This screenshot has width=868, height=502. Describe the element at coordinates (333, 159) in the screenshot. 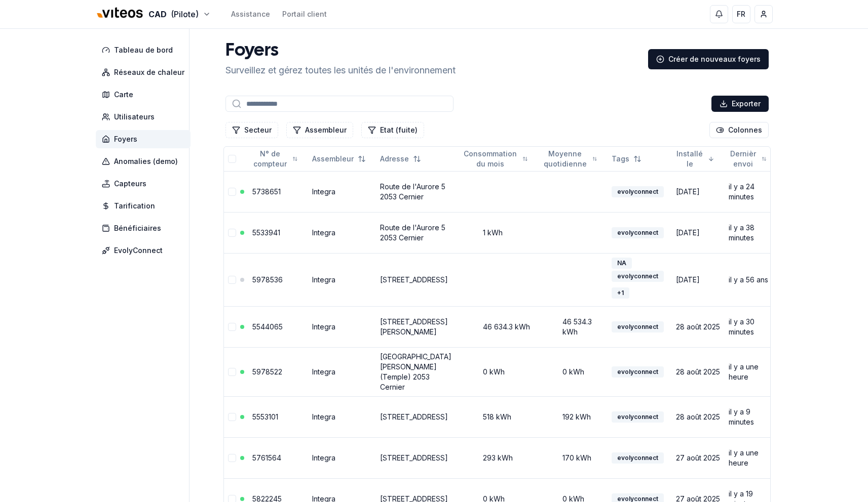

I see `span: Assembleur` at that location.